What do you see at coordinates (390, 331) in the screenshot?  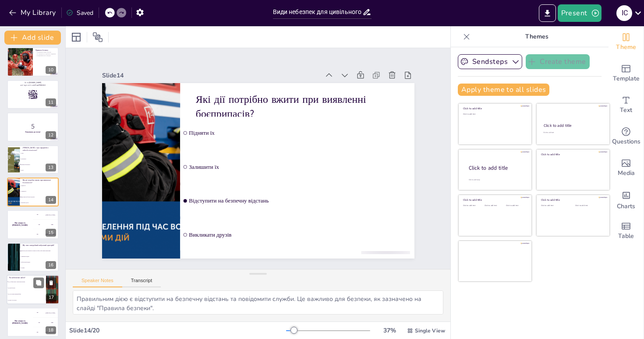 I see `div: 37 %` at bounding box center [390, 331].